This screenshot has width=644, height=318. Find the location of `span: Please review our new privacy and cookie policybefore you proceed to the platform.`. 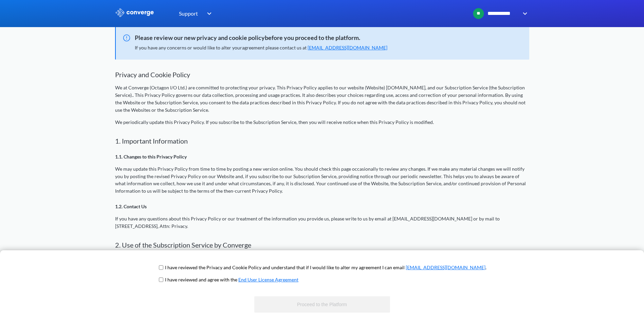

span: Please review our new privacy and cookie policybefore you proceed to the platform. is located at coordinates (319, 38).